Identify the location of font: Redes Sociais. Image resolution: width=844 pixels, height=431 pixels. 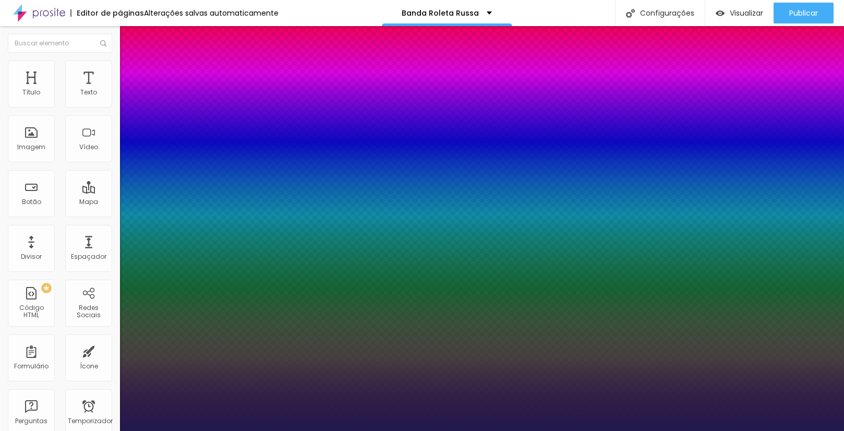
(89, 311).